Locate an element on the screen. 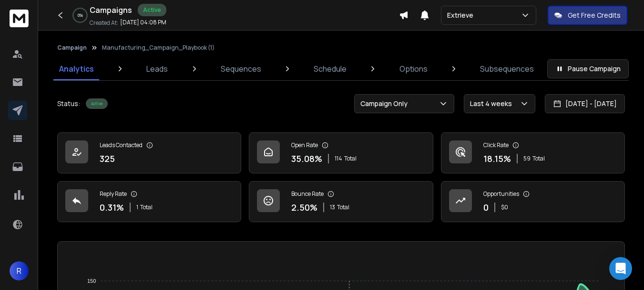 The width and height of the screenshot is (644, 290). tspan: 150 is located at coordinates (91, 280).